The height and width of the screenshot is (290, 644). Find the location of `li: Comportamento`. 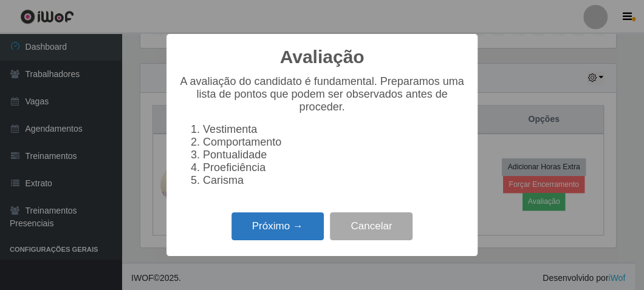

li: Comportamento is located at coordinates (334, 142).